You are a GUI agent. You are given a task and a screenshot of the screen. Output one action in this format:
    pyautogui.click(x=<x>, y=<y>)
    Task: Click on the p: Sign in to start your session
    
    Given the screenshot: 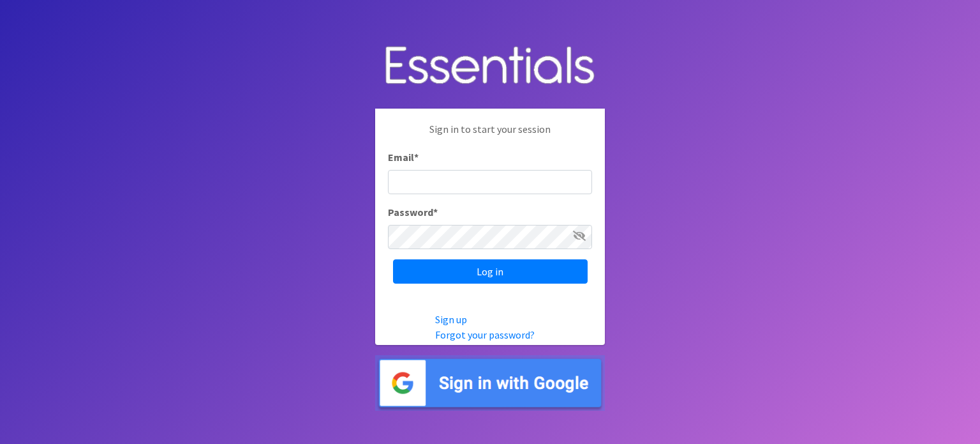 What is the action you would take?
    pyautogui.click(x=490, y=135)
    